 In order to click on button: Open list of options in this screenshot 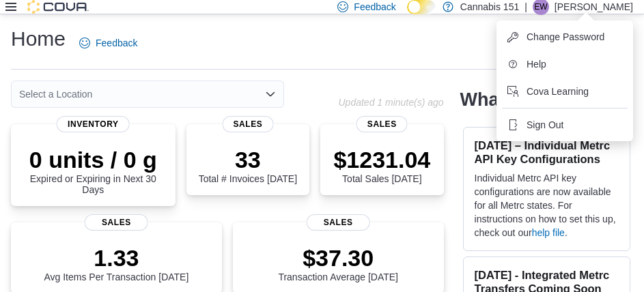, I will do `click(270, 94)`.